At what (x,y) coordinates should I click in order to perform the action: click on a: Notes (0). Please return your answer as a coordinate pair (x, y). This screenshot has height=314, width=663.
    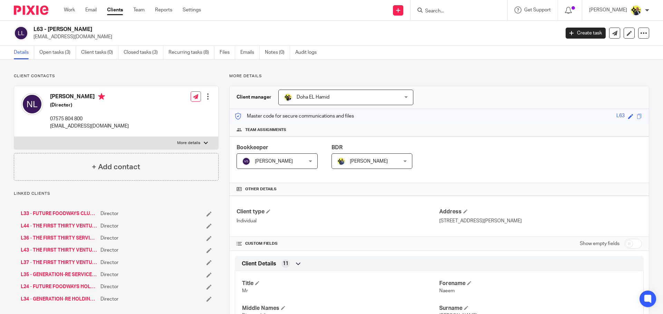
    Looking at the image, I should click on (277, 52).